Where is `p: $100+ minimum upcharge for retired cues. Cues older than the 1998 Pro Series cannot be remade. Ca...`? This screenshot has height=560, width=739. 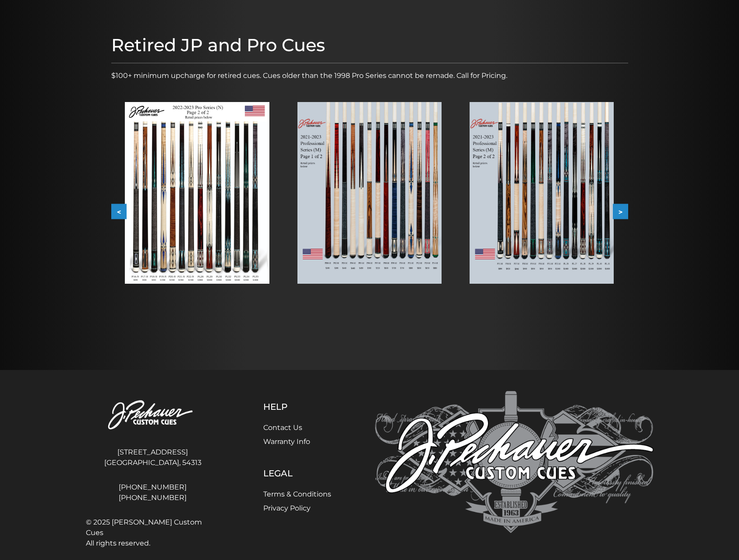 p: $100+ minimum upcharge for retired cues. Cues older than the 1998 Pro Series cannot be remade. Ca... is located at coordinates (370, 76).